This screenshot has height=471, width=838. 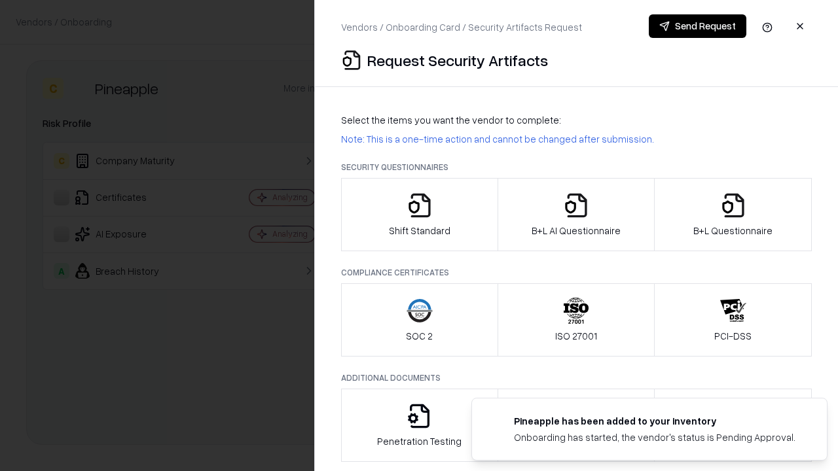 What do you see at coordinates (576, 425) in the screenshot?
I see `button: Privacy Policy` at bounding box center [576, 425].